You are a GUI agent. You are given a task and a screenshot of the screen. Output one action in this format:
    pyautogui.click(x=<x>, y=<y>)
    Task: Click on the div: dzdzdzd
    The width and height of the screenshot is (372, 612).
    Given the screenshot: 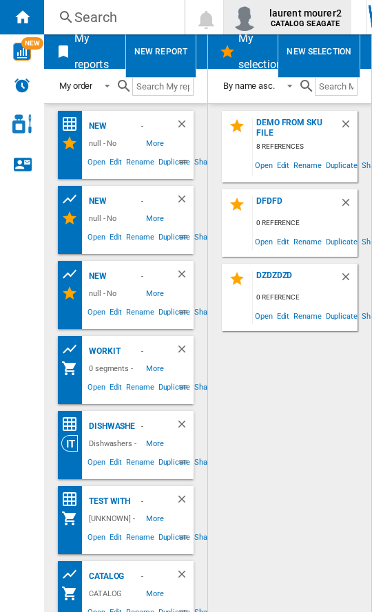 What is the action you would take?
    pyautogui.click(x=296, y=279)
    